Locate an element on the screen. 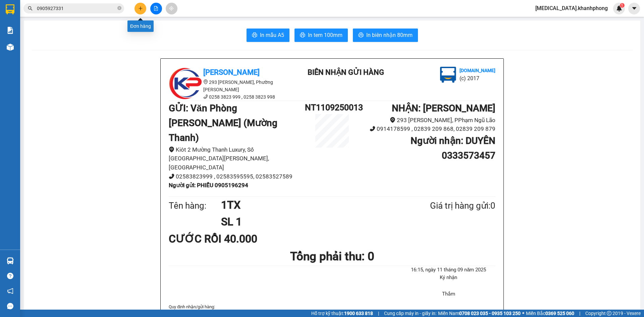 The image size is (644, 317). span: question-circle is located at coordinates (10, 276).